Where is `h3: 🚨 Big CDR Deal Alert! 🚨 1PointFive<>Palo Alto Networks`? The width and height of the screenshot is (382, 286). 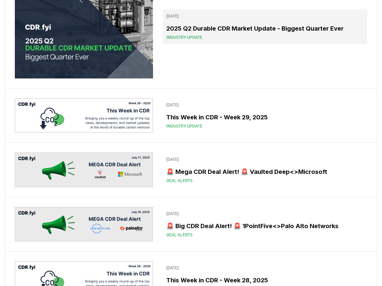 h3: 🚨 Big CDR Deal Alert! 🚨 1PointFive<>Palo Alto Networks is located at coordinates (265, 226).